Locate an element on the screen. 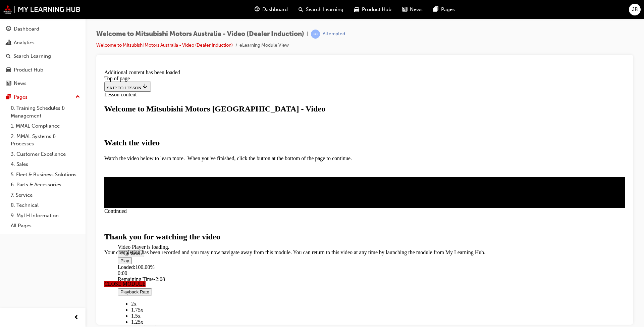 This screenshot has height=327, width=644. div: Additional content has been loaded is located at coordinates (263, 6).